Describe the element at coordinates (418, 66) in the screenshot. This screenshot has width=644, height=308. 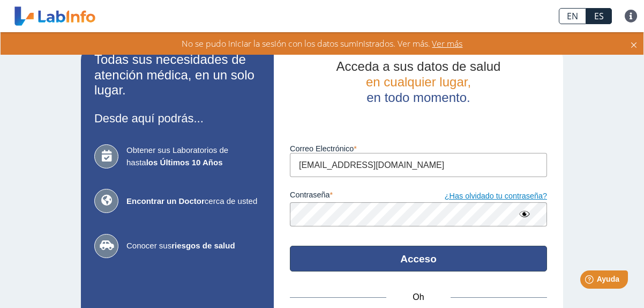
I see `font: Acceda a sus datos de salud` at that location.